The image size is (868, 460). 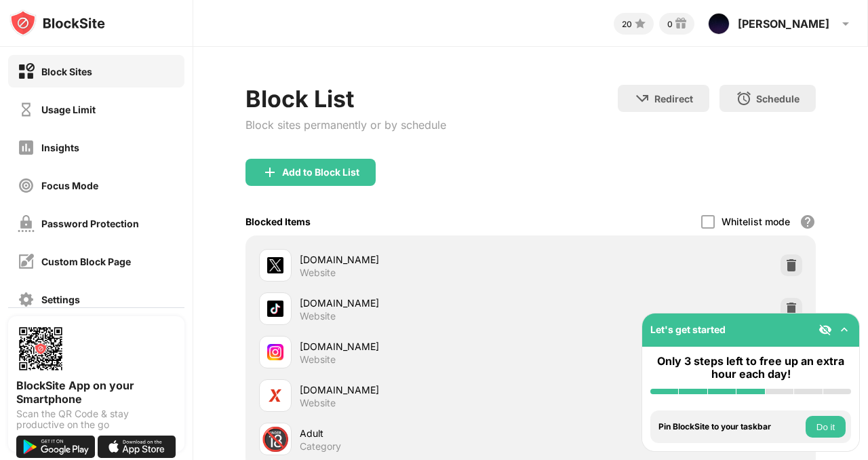 I want to click on img: settings-off.svg, so click(x=26, y=300).